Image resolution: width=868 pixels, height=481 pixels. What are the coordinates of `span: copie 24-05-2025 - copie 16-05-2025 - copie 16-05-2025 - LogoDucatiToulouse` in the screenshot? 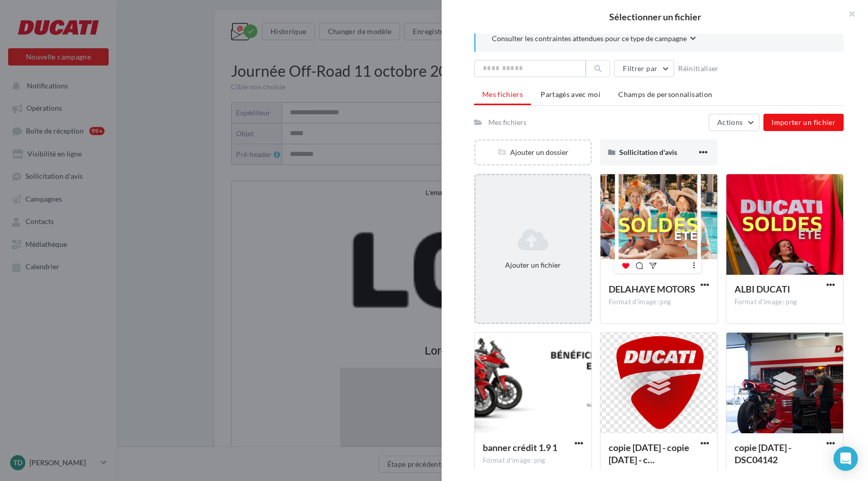 It's located at (649, 453).